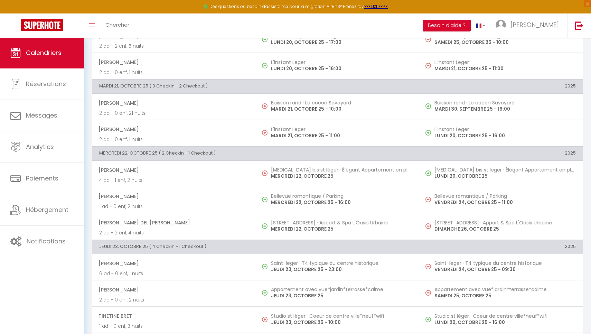 This screenshot has width=591, height=334. What do you see at coordinates (174, 46) in the screenshot?
I see `p: 2 ad - 2 enf, 5 nuits` at bounding box center [174, 46].